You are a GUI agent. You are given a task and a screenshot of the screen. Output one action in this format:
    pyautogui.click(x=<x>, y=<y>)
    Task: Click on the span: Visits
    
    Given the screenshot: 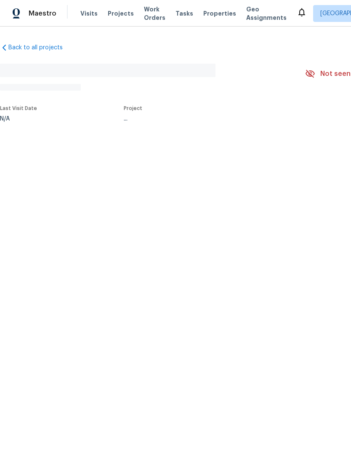 What is the action you would take?
    pyautogui.click(x=89, y=13)
    